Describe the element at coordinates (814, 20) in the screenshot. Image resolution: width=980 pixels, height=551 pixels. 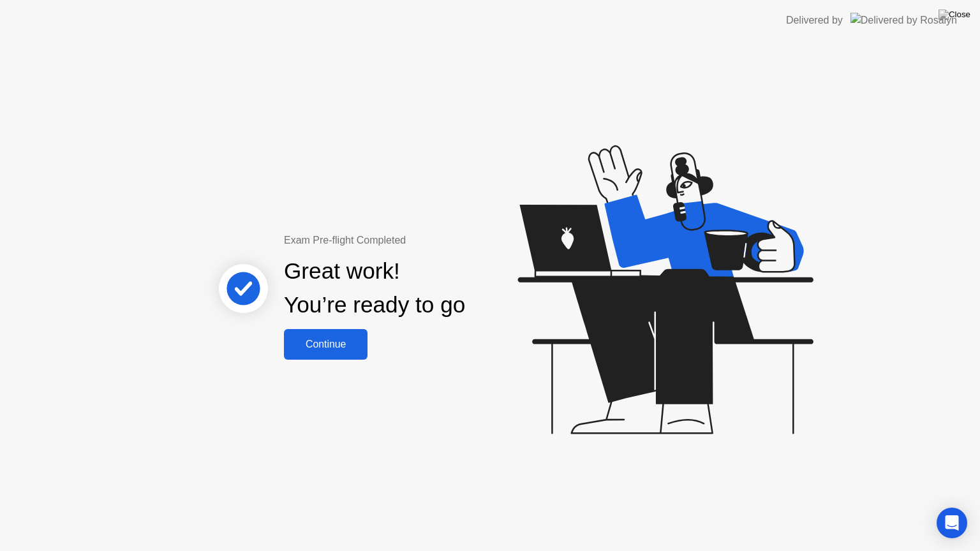
I see `div: Delivered by` at that location.